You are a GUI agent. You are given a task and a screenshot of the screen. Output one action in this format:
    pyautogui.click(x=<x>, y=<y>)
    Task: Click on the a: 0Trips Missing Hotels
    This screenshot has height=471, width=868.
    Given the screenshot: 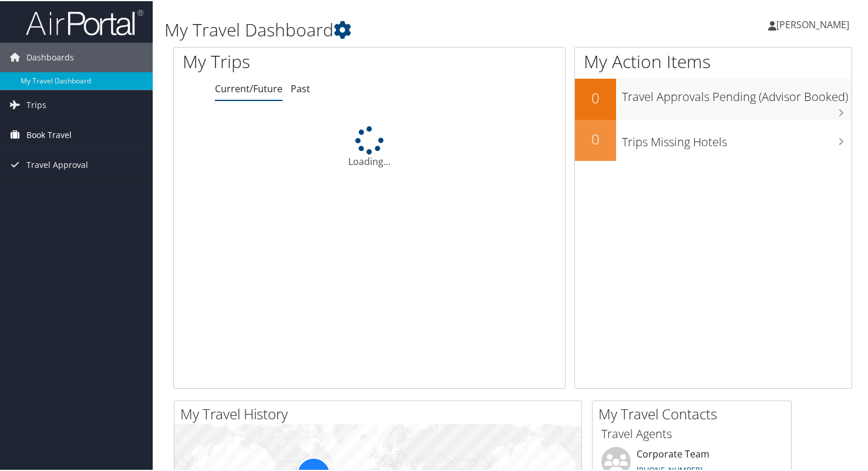 What is the action you would take?
    pyautogui.click(x=713, y=139)
    